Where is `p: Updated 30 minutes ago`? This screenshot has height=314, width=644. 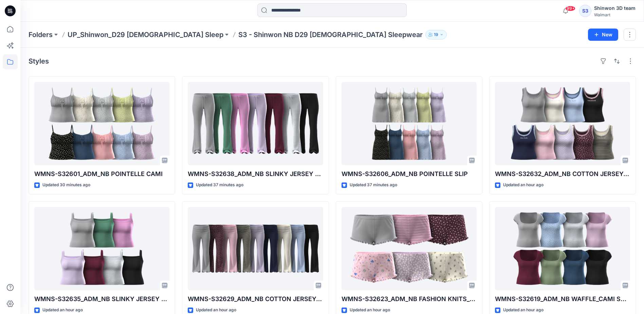
p: Updated 30 minutes ago is located at coordinates (66, 185).